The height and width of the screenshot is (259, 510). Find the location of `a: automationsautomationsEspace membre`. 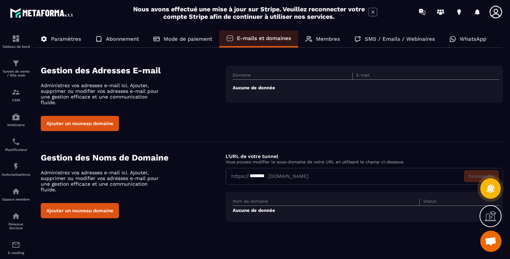

a: automationsautomationsEspace membre is located at coordinates (16, 194).